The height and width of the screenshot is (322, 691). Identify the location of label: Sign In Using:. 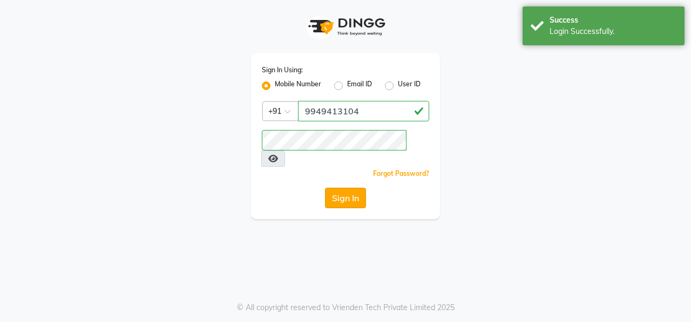
(282, 70).